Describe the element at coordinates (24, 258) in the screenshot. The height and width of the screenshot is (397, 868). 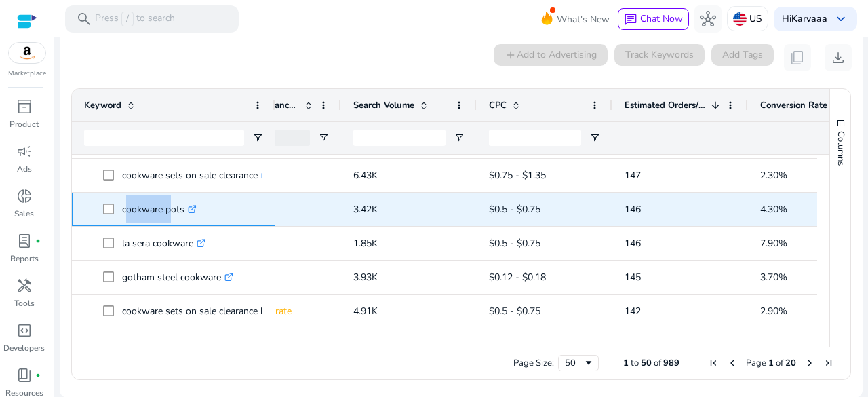
I see `p: Reports` at that location.